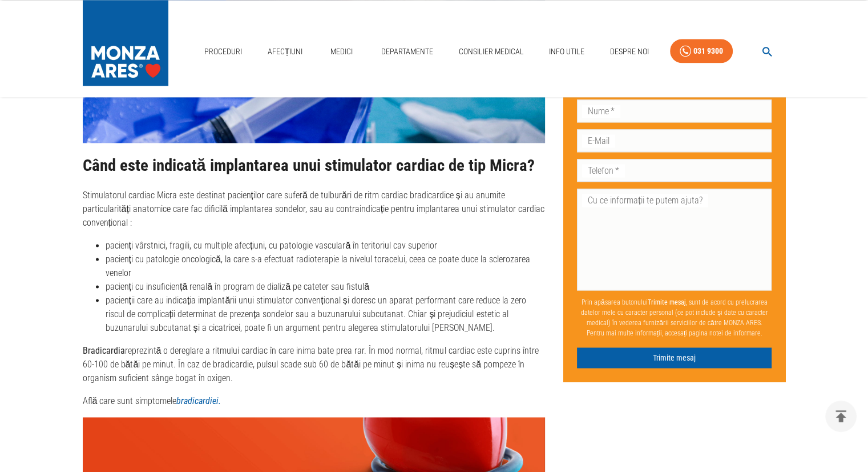 The height and width of the screenshot is (472, 868). I want to click on button: Trimite mesaj, so click(674, 357).